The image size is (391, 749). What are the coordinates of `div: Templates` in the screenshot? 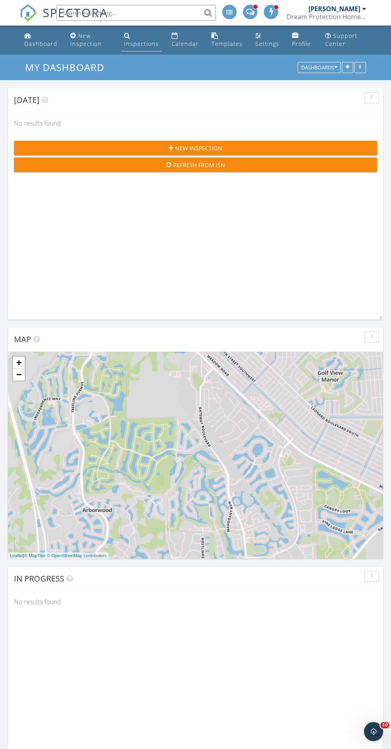 It's located at (227, 43).